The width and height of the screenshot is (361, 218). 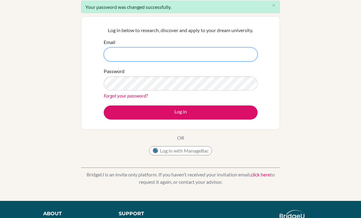 I want to click on div: About, so click(x=74, y=214).